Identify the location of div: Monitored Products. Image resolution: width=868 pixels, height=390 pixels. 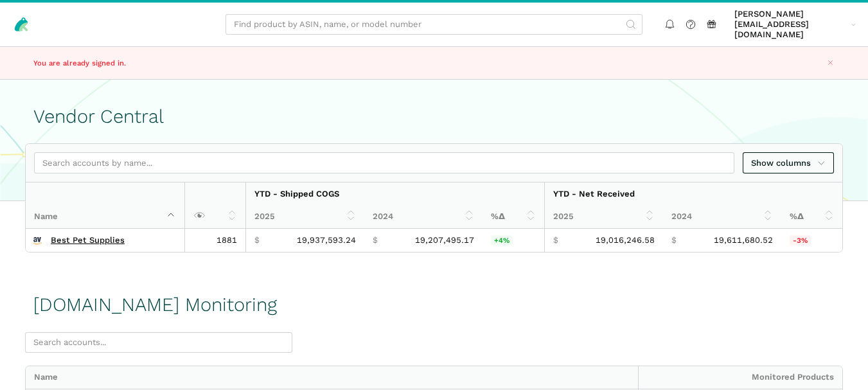
(740, 378).